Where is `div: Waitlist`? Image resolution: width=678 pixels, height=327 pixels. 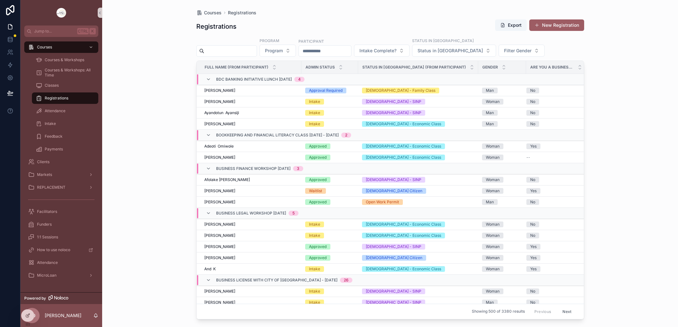
div: Waitlist is located at coordinates (315, 191).